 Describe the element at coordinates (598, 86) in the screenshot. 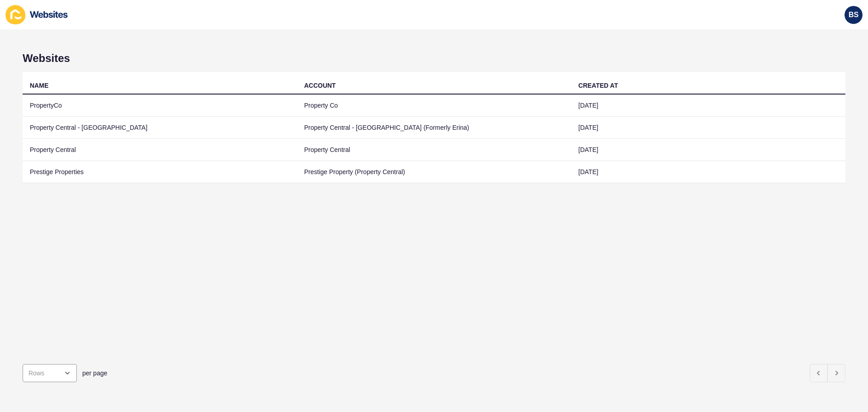

I see `div: CREATED AT` at that location.